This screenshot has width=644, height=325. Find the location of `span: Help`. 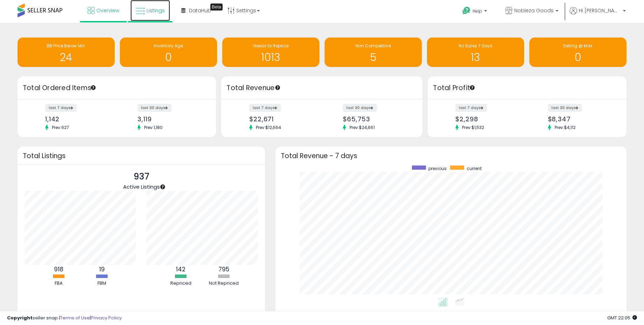

span: Help is located at coordinates (477, 11).